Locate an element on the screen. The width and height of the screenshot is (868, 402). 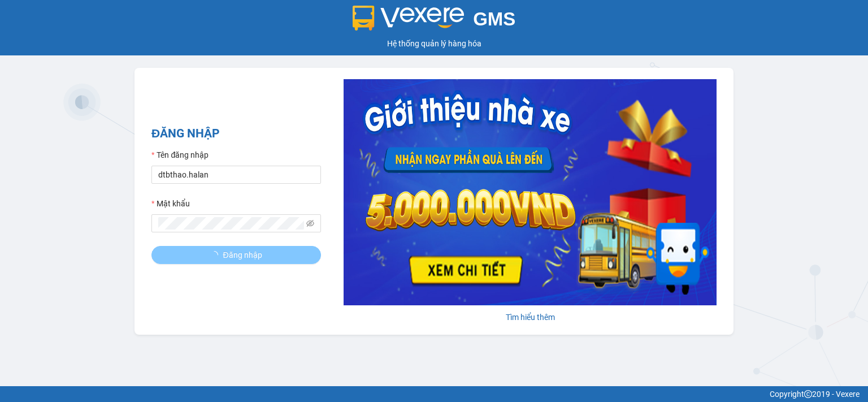
label: Tên đăng nhập is located at coordinates (180, 155).